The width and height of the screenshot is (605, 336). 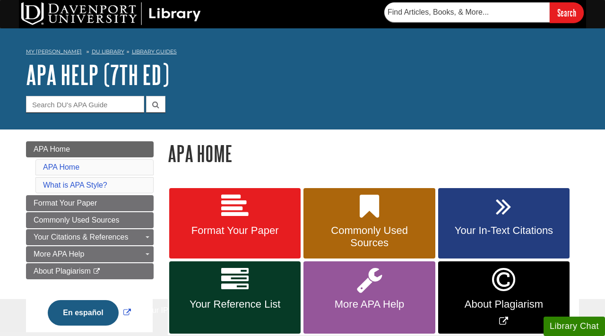 I want to click on a: DU Library, so click(x=108, y=52).